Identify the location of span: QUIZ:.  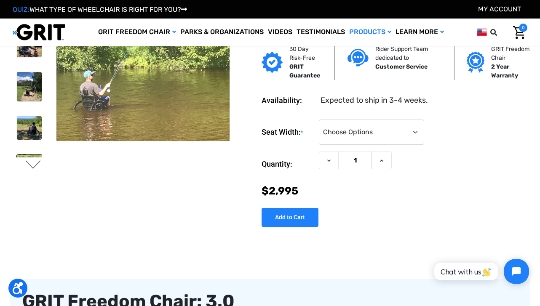
(21, 9).